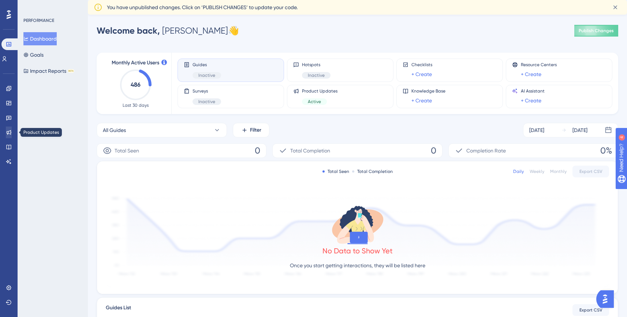 The height and width of the screenshot is (317, 627). I want to click on span: Last 30 days, so click(135, 105).